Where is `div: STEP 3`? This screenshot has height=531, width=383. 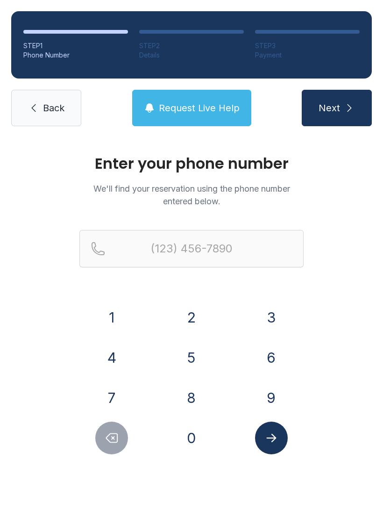 div: STEP 3 is located at coordinates (307, 46).